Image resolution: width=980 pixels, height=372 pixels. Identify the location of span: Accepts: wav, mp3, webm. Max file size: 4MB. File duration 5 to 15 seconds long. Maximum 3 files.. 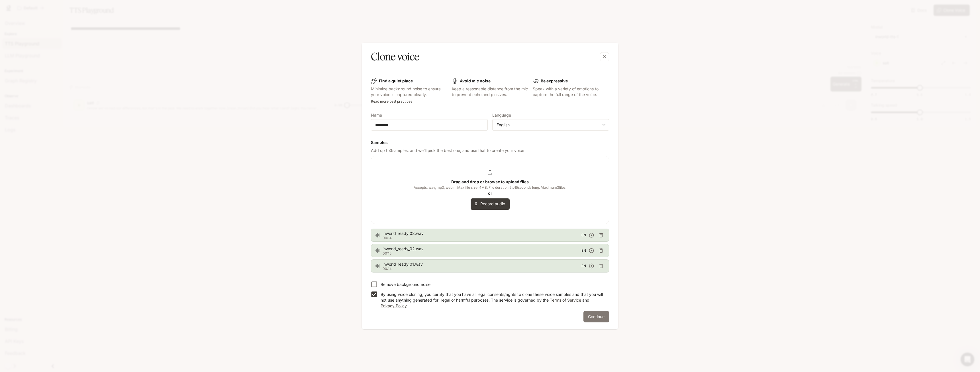
(490, 187).